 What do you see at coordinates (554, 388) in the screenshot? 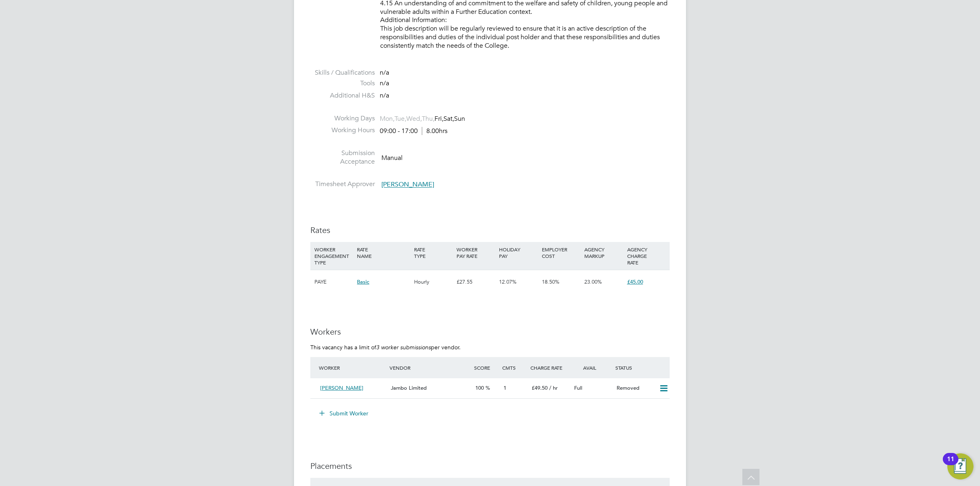
I see `span: / hr` at bounding box center [554, 388].